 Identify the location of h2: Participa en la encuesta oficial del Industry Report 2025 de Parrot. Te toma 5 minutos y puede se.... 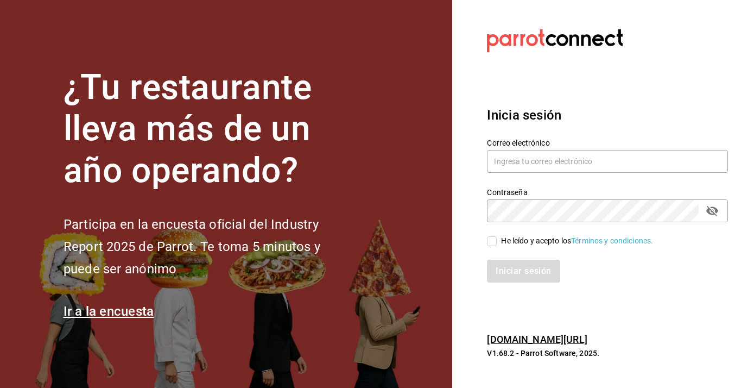
(210, 246).